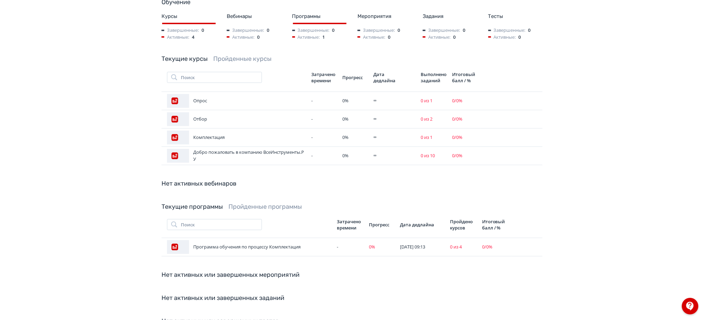 This screenshot has width=704, height=320. What do you see at coordinates (185, 59) in the screenshot?
I see `a: Текущие курсы` at bounding box center [185, 59].